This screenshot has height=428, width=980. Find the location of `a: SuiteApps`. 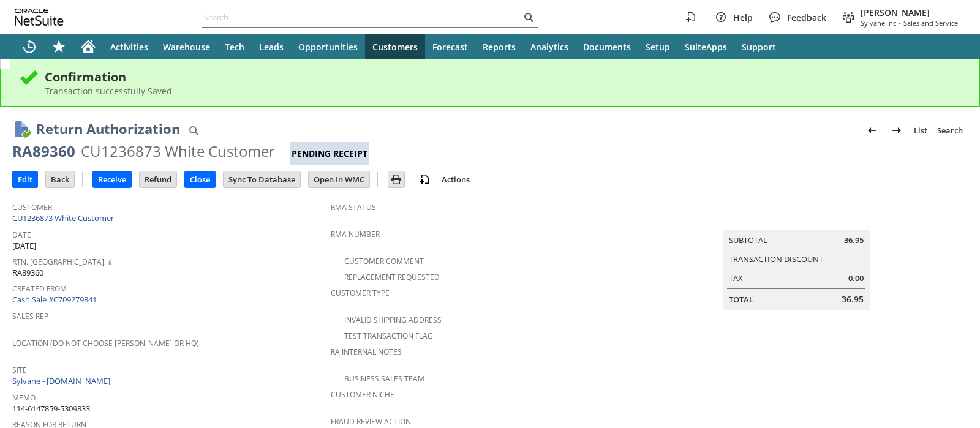

a: SuiteApps is located at coordinates (705, 46).